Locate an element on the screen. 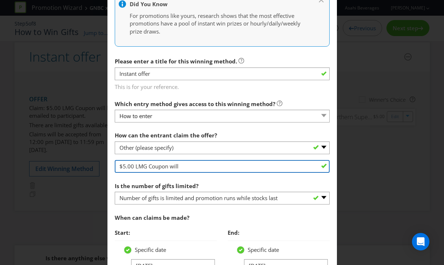 The height and width of the screenshot is (265, 444). span: Start: is located at coordinates (122, 232).